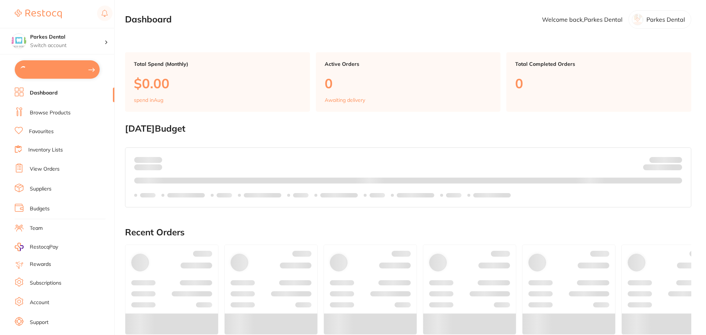 The width and height of the screenshot is (706, 335). Describe the element at coordinates (217, 83) in the screenshot. I see `p: $0.00` at that location.